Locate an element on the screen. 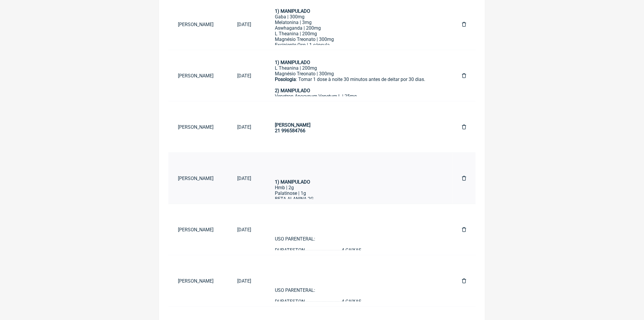 This screenshot has height=320, width=644. strong: Posologia is located at coordinates (285, 79).